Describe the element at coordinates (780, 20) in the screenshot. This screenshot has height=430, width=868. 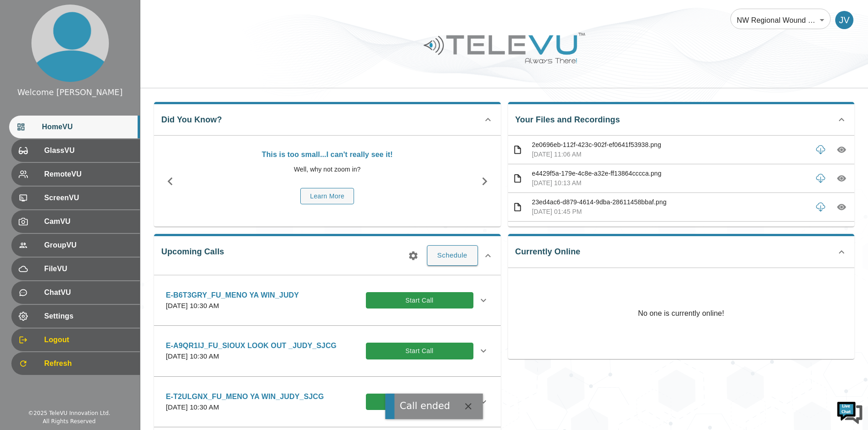
I see `div: NW Regional Wound Care` at that location.